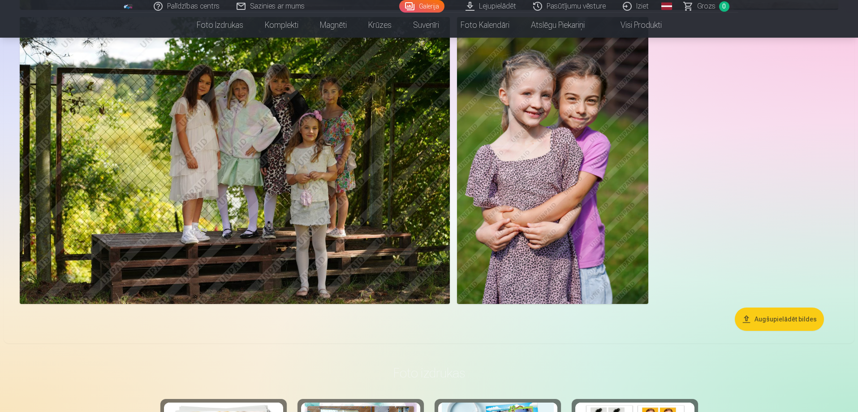  I want to click on a: Krūzes, so click(380, 25).